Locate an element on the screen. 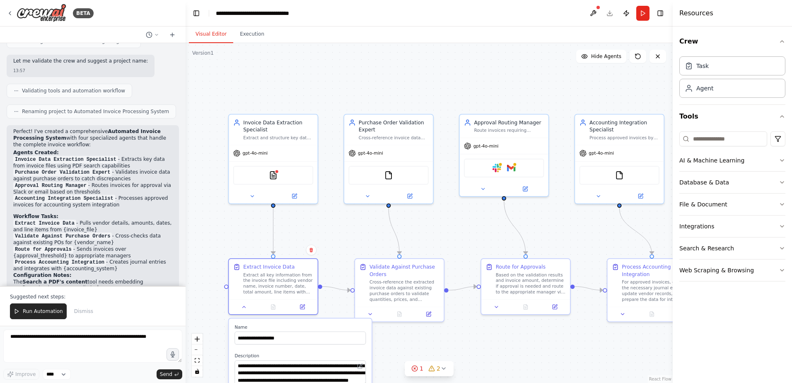  button: Improve is located at coordinates (21, 374).